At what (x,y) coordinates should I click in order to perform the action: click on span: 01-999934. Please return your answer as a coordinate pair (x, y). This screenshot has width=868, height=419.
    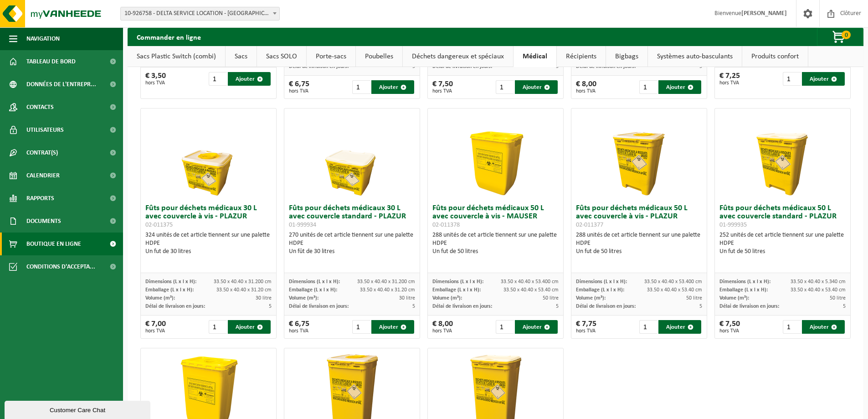
    Looking at the image, I should click on (302, 225).